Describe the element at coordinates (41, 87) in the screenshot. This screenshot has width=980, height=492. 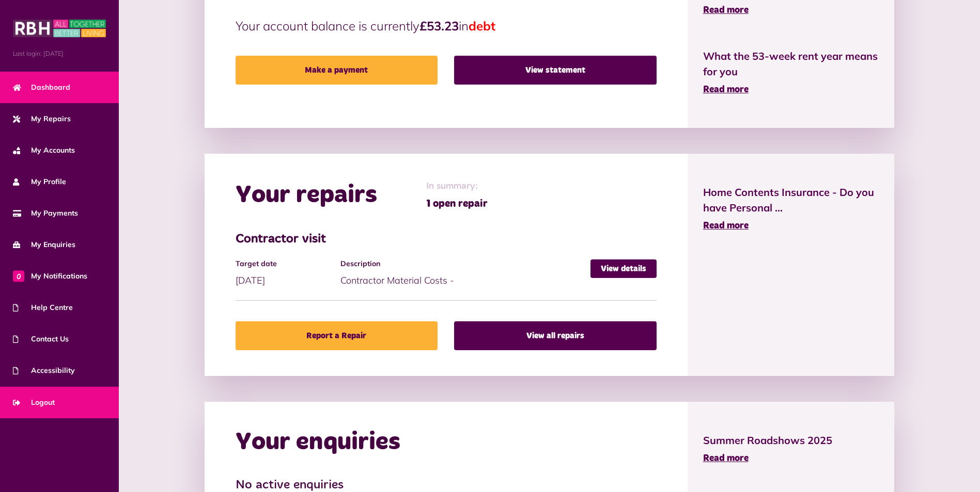
I see `span: Dashboard` at that location.